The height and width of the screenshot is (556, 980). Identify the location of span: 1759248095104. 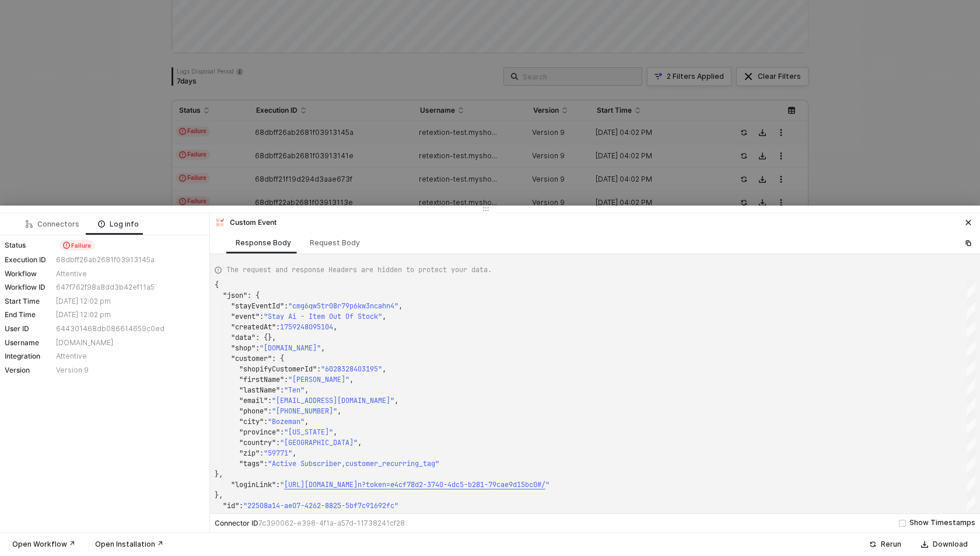
(307, 327).